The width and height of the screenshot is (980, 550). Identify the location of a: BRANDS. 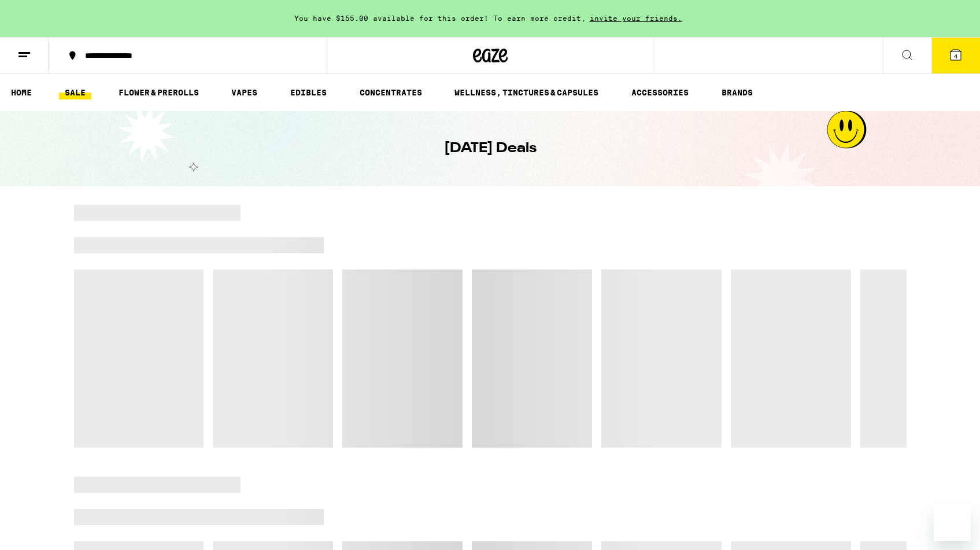
(737, 92).